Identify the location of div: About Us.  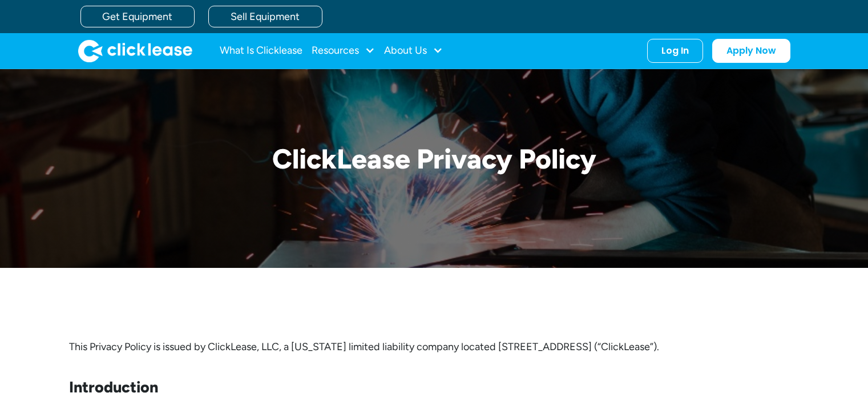
(413, 50).